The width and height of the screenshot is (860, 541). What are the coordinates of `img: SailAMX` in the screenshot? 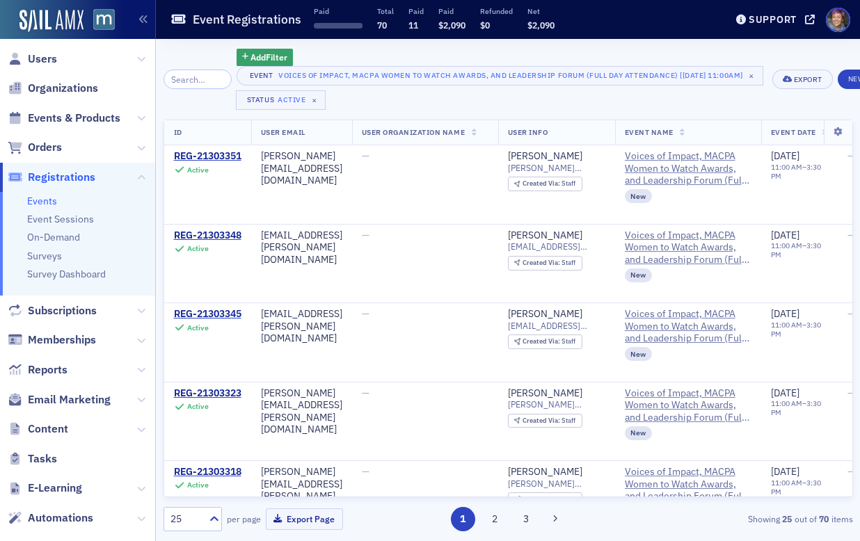 It's located at (104, 19).